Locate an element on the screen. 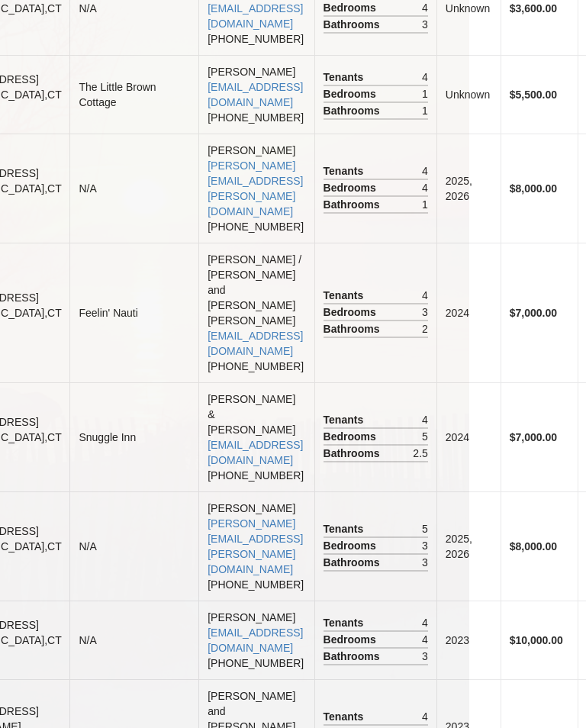 This screenshot has height=728, width=586. span: 2.5 is located at coordinates (421, 454).